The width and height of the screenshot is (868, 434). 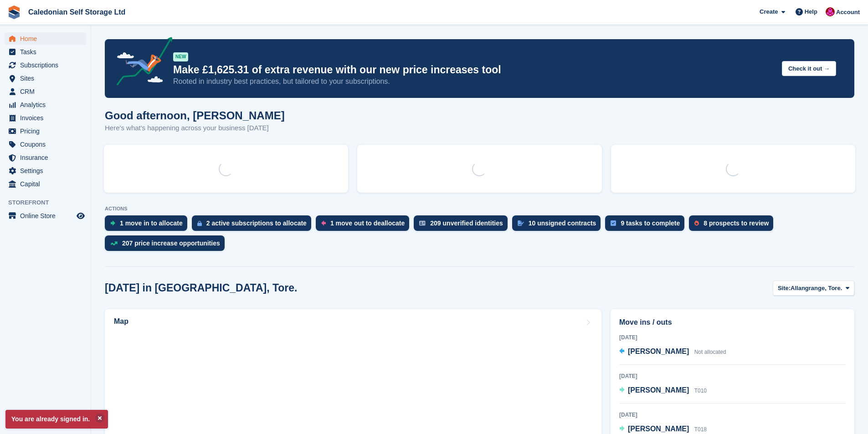 I want to click on span: Tasks, so click(x=47, y=52).